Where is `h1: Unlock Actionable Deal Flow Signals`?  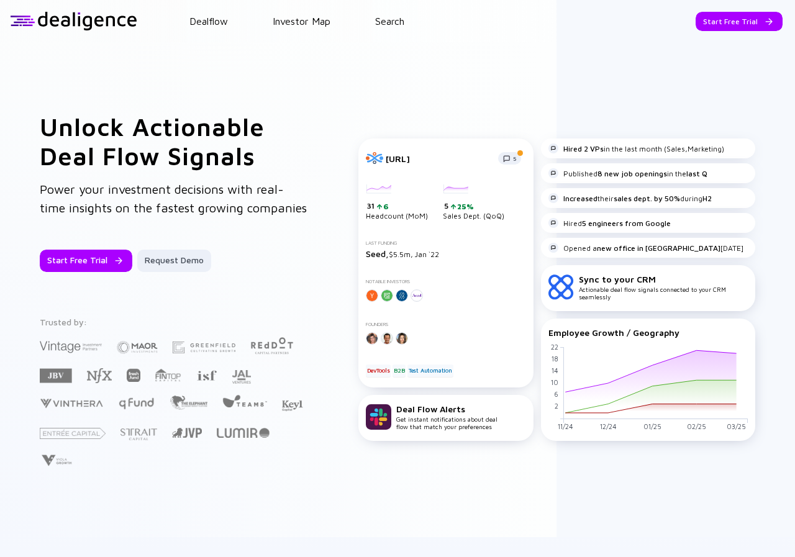 h1: Unlock Actionable Deal Flow Signals is located at coordinates (174, 141).